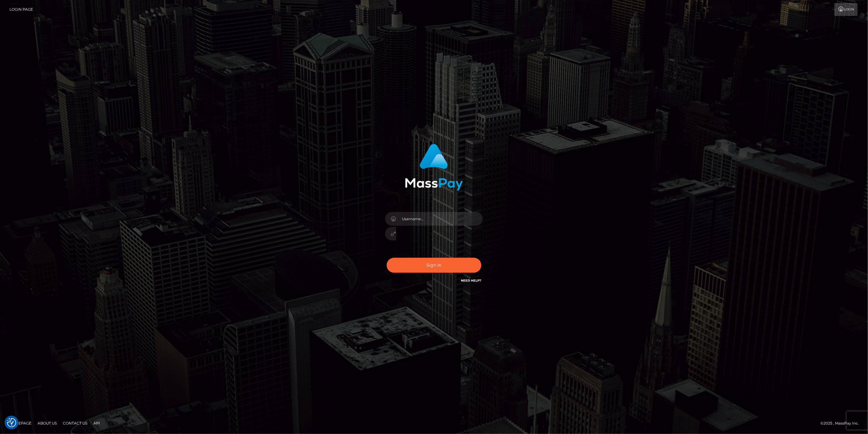 The width and height of the screenshot is (868, 434). What do you see at coordinates (22, 10) in the screenshot?
I see `a: Login Page` at bounding box center [22, 10].